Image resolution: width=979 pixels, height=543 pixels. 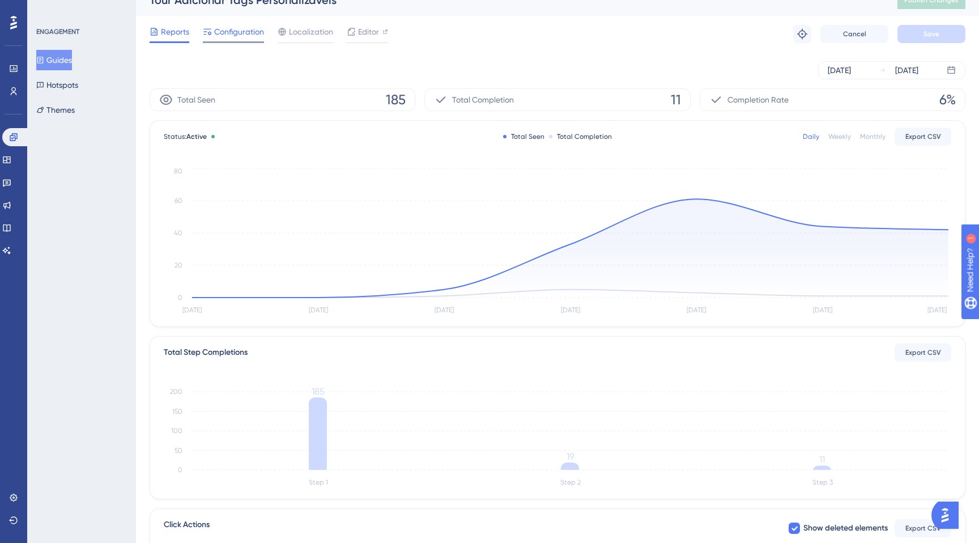 I want to click on tspan: Step 3, so click(x=823, y=482).